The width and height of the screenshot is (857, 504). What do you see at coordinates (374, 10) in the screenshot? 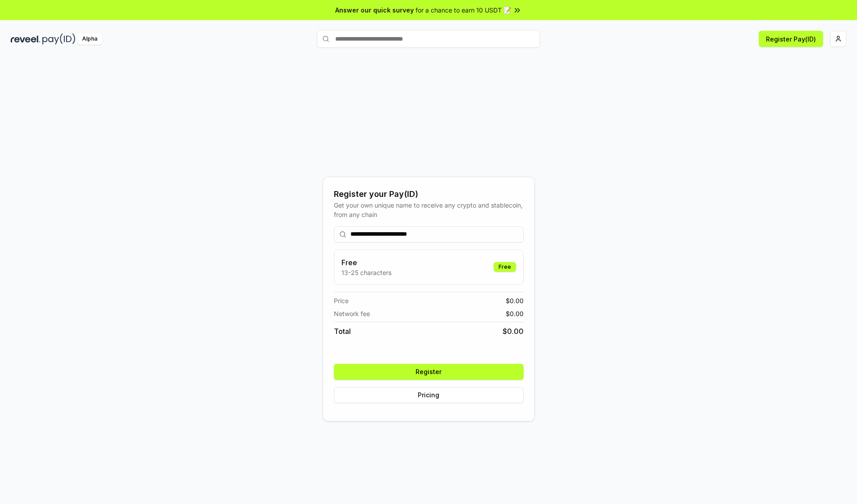
I see `span: Answer our quick survey` at bounding box center [374, 10].